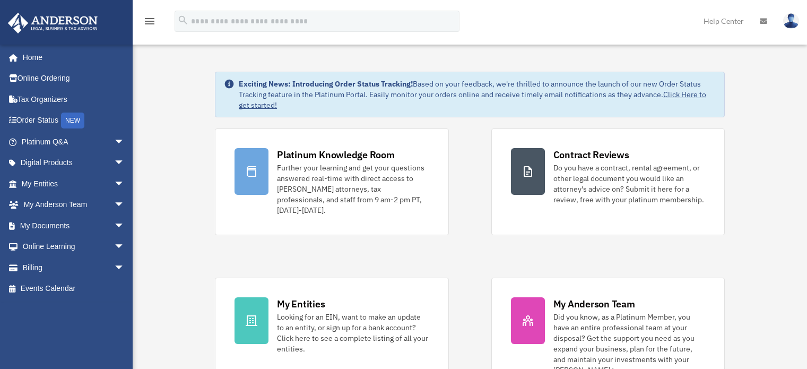 The height and width of the screenshot is (369, 807). Describe the element at coordinates (74, 163) in the screenshot. I see `a: Digital Productsarrow_drop_down` at that location.